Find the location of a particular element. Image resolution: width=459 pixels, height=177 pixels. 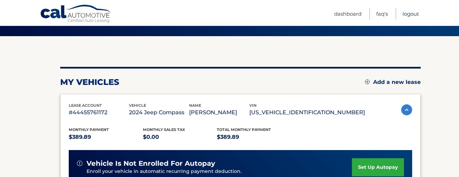

span: vehicle is located at coordinates (137, 106).